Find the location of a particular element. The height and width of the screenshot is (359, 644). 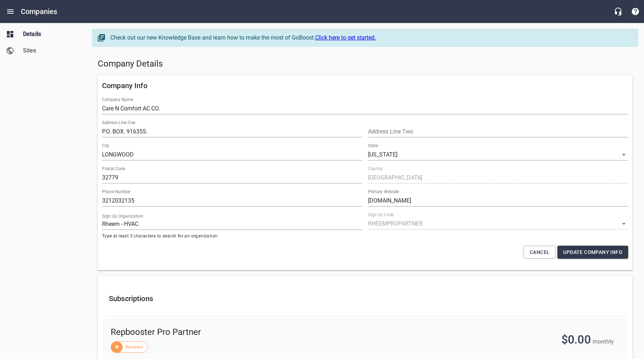

label: Sign Up Code is located at coordinates (381, 215).